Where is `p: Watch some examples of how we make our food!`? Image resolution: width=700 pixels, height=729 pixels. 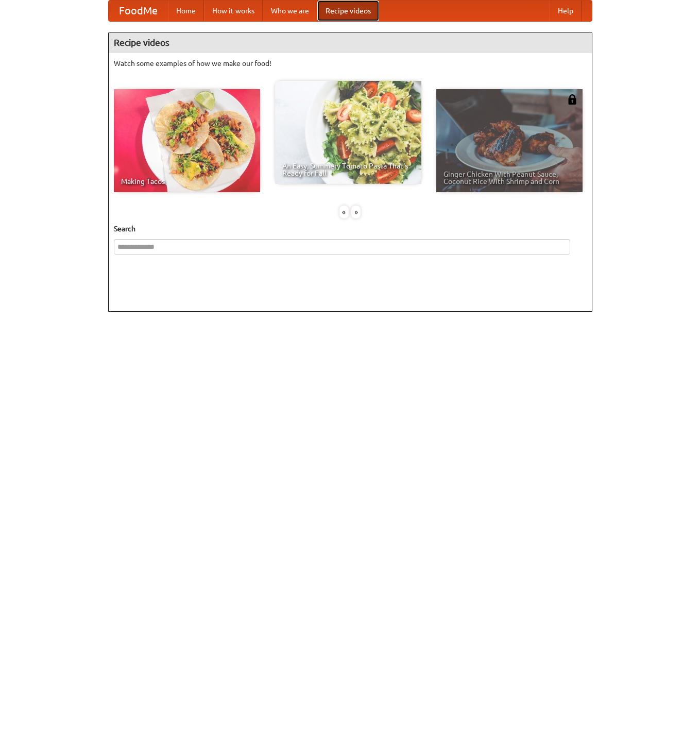
p: Watch some examples of how we make our food! is located at coordinates (350, 63).